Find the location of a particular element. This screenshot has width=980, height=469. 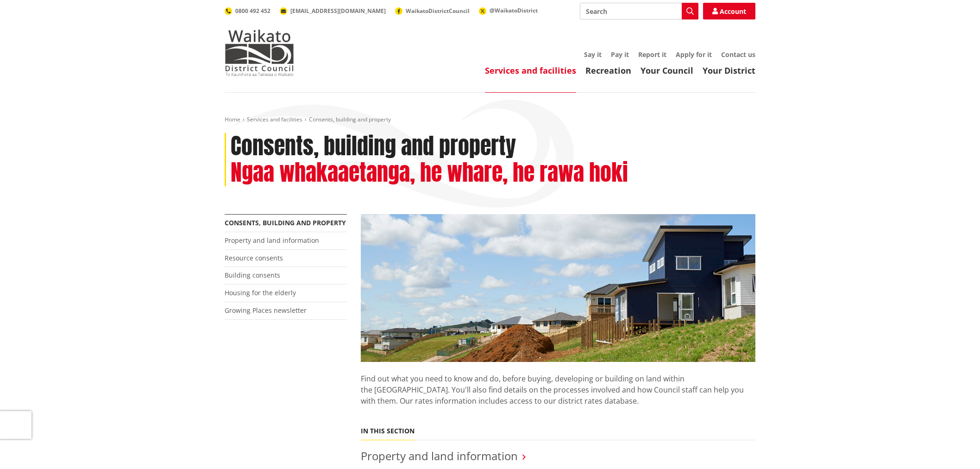

a: Apply for it is located at coordinates (694, 54).